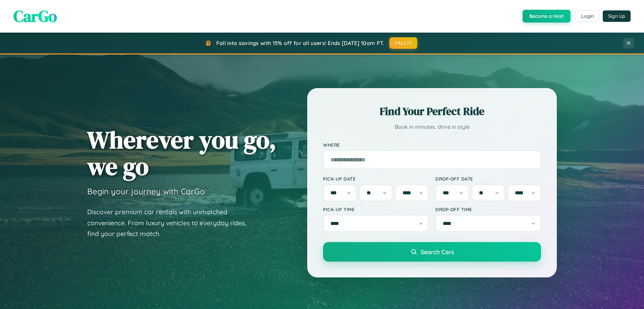 The image size is (644, 309). Describe the element at coordinates (376, 179) in the screenshot. I see `label: Pick-up Date` at that location.